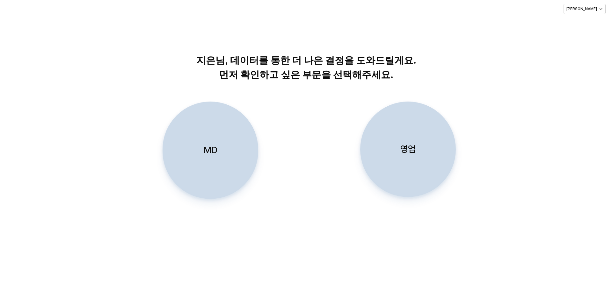 The height and width of the screenshot is (290, 612). Describe the element at coordinates (408, 149) in the screenshot. I see `p: 영업` at that location.